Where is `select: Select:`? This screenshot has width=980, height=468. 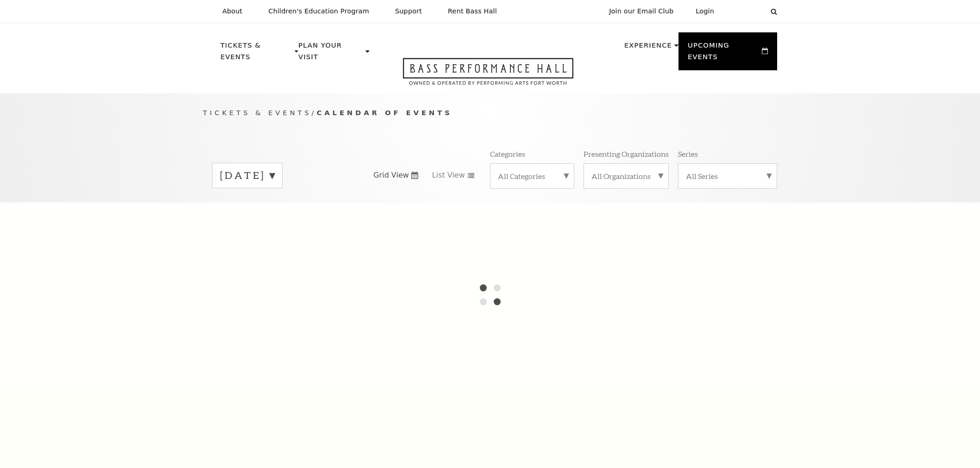
select: Select: is located at coordinates (745, 11).